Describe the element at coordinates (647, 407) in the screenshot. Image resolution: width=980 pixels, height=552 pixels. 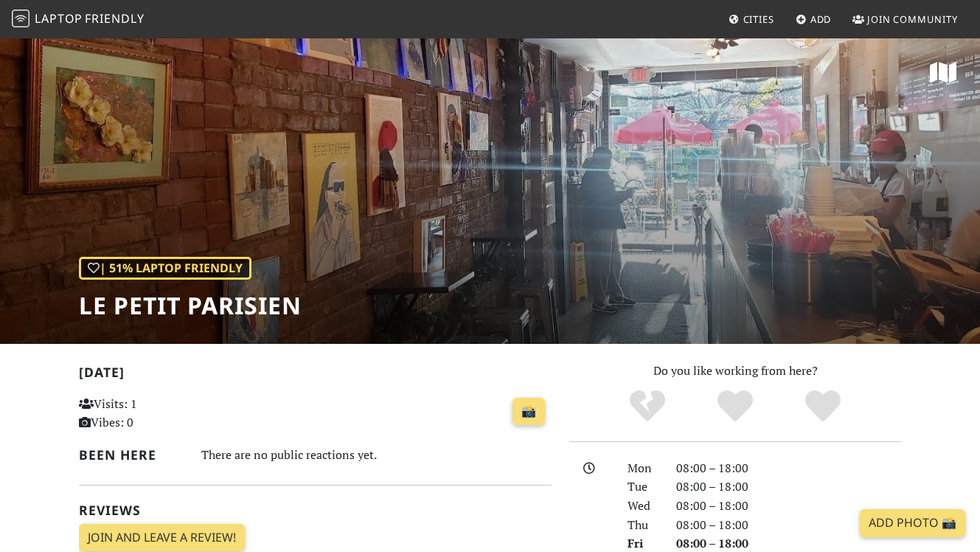
I see `div: No` at that location.